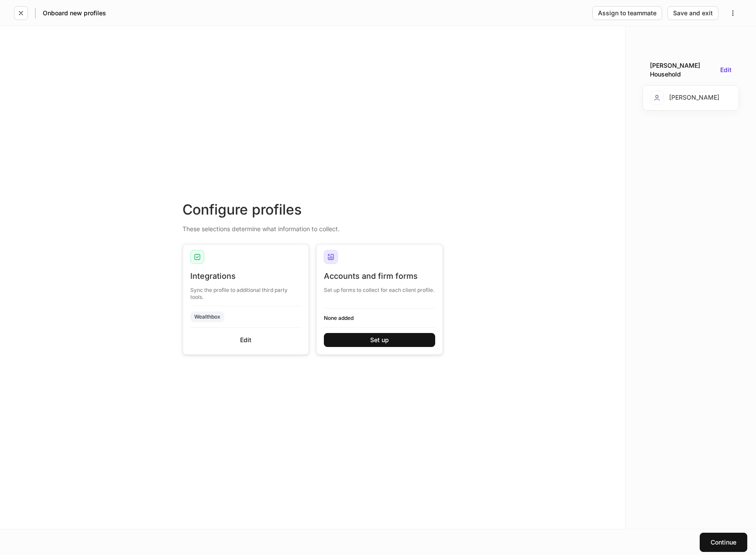 The image size is (756, 555). I want to click on div: Continue, so click(723, 542).